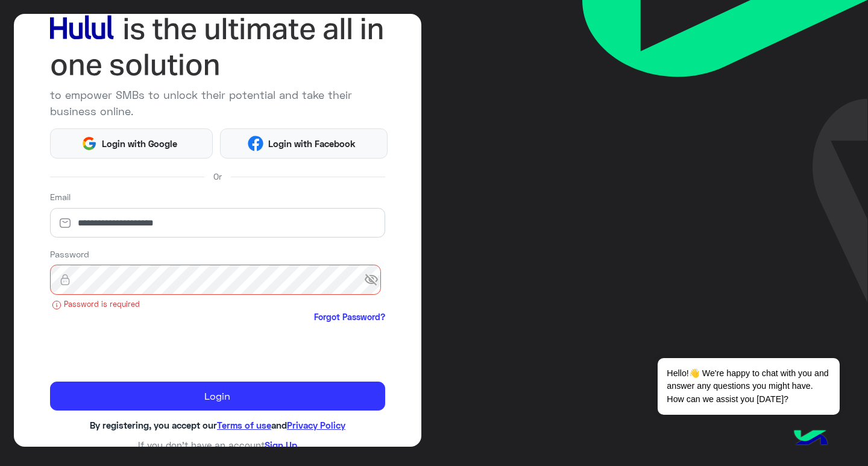  I want to click on span: Login with Facebook, so click(312, 144).